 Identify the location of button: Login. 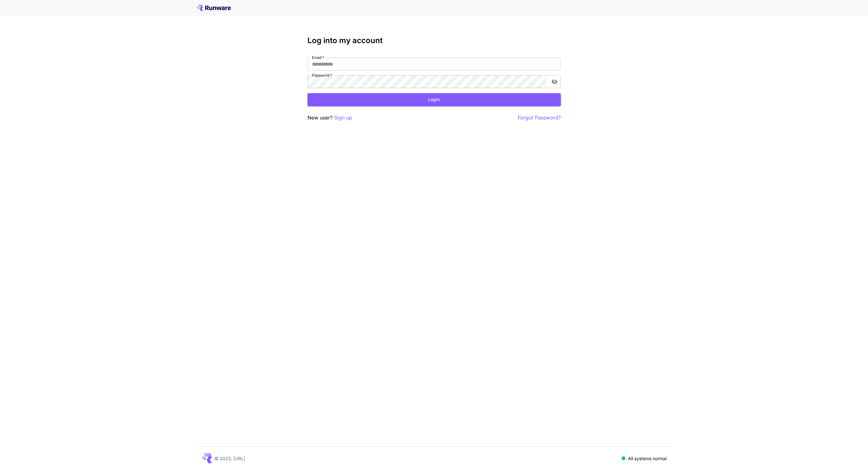
(434, 99).